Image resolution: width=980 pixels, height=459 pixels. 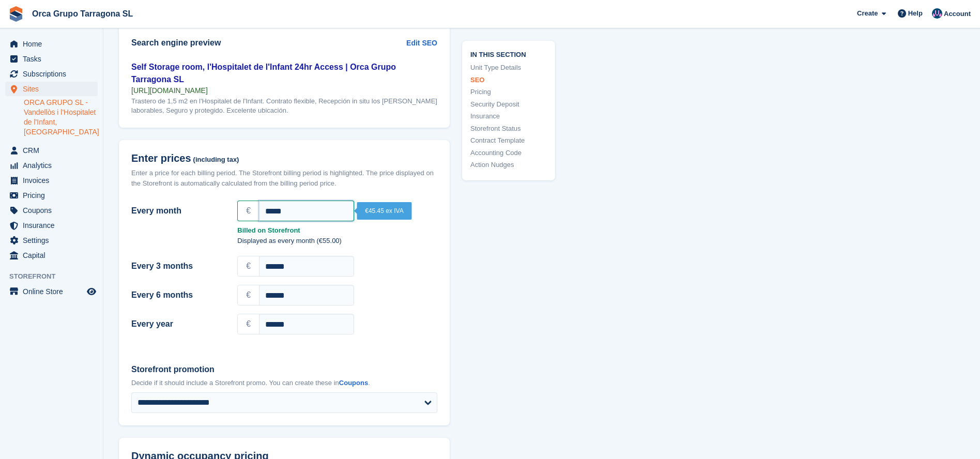 What do you see at coordinates (284, 178) in the screenshot?
I see `div: Enter a price for each billing period. The Storefront billing period is highlighted. The price di...` at bounding box center [284, 178].